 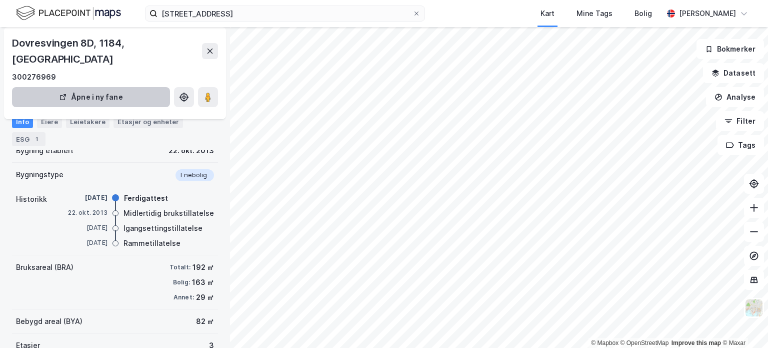 I want to click on div: Ferdigattest, so click(x=146, y=198).